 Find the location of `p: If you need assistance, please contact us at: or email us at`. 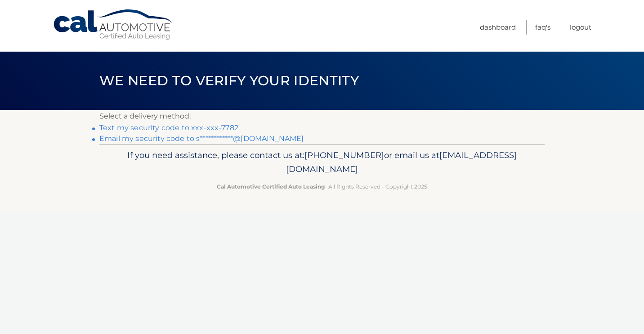

p: If you need assistance, please contact us at: or email us at is located at coordinates (322, 162).